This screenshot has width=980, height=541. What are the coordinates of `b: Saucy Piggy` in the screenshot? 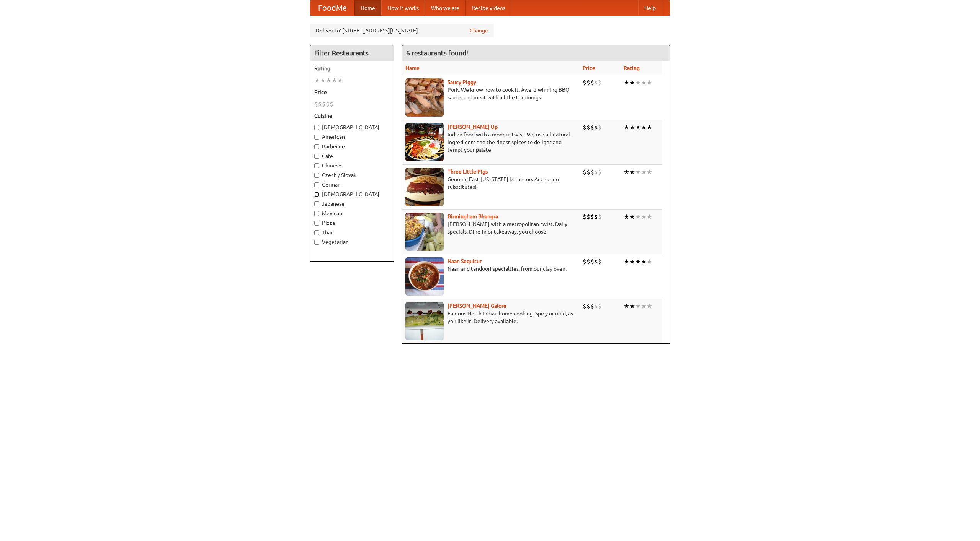 It's located at (461, 83).